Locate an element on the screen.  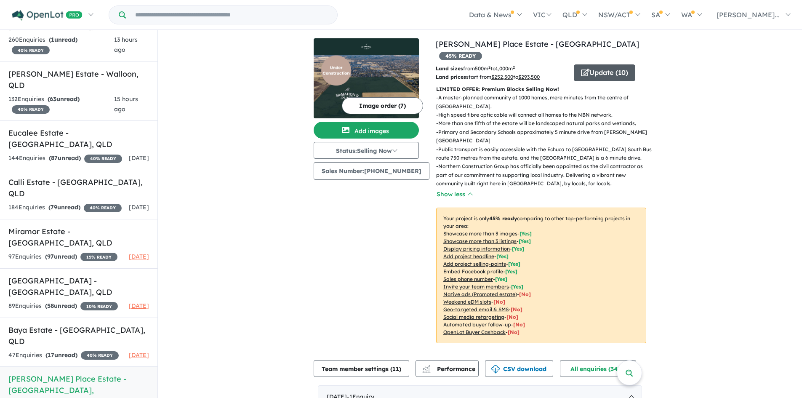
p: from is located at coordinates (501, 69).